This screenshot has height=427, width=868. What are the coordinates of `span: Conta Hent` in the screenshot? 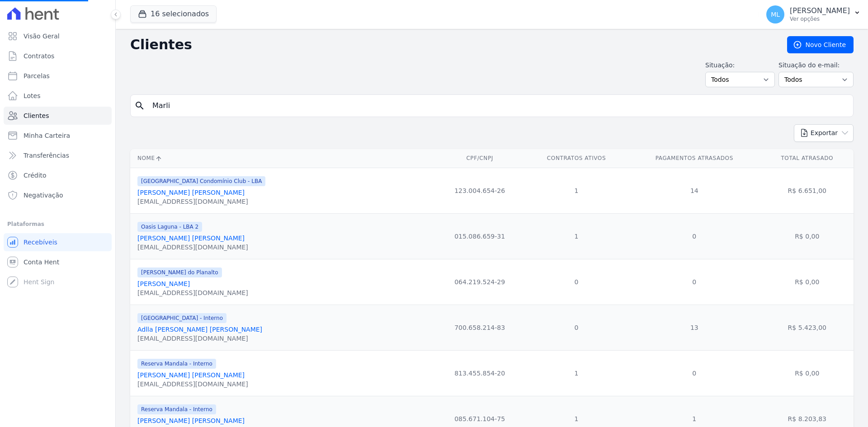 It's located at (41, 262).